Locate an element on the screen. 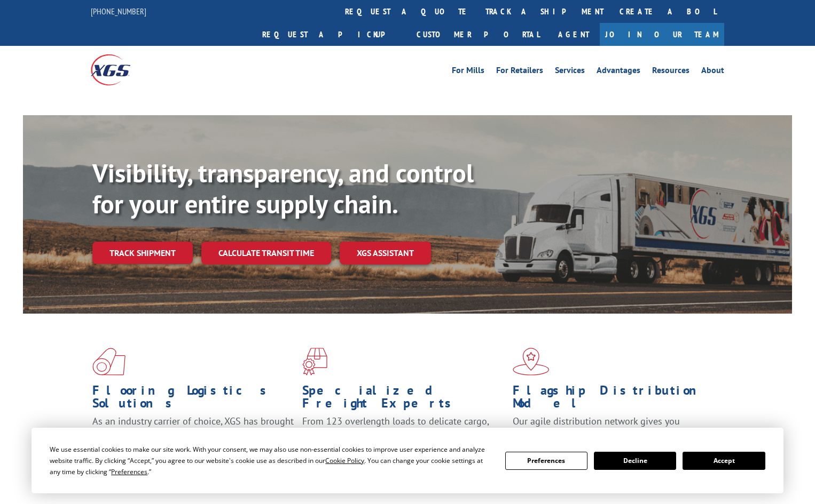 This screenshot has width=815, height=504. div: We use essential cookies to make our site work. With your consent, we may also use non-essential ... is located at coordinates (271, 460).